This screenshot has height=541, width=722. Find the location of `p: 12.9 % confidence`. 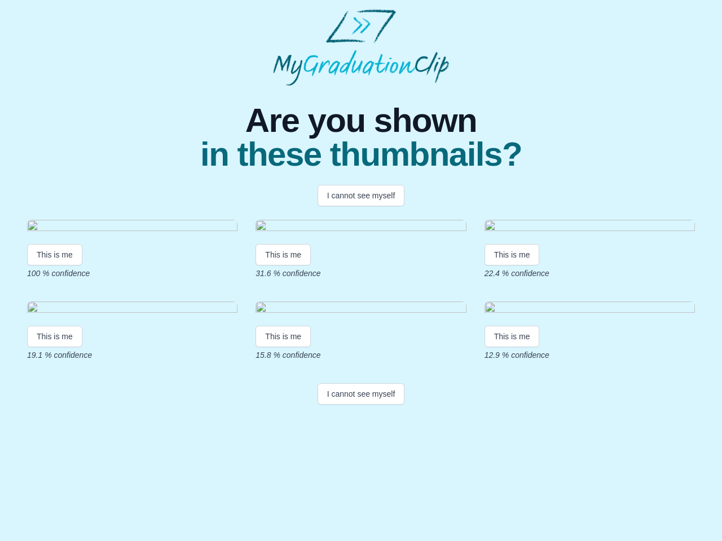

p: 12.9 % confidence is located at coordinates (589, 355).